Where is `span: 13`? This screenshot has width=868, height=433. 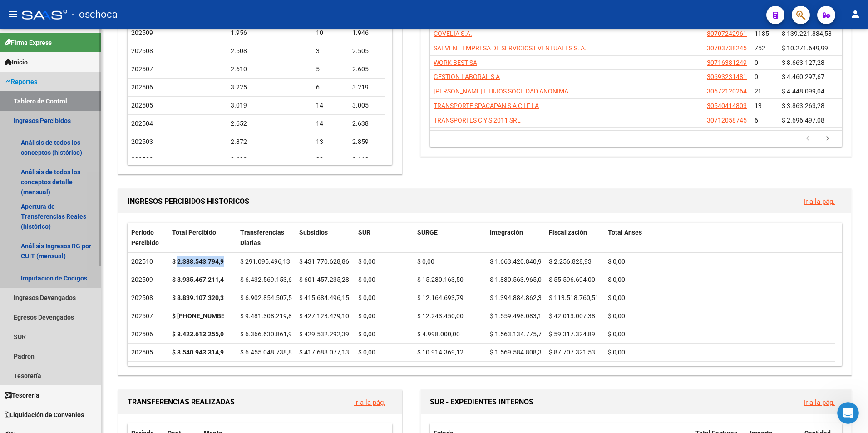 span: 13 is located at coordinates (758, 106).